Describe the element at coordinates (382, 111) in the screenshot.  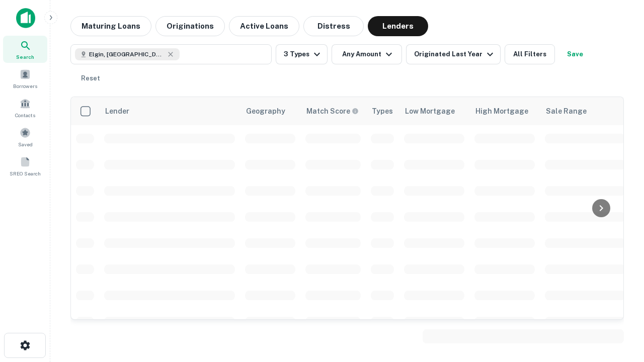
I see `div: Types` at that location.